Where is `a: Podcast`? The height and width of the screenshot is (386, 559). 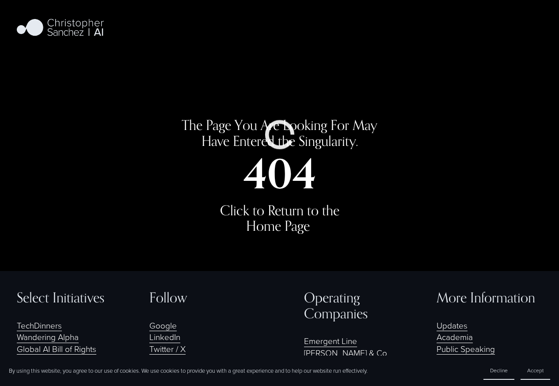
a: Podcast is located at coordinates (246, 28).